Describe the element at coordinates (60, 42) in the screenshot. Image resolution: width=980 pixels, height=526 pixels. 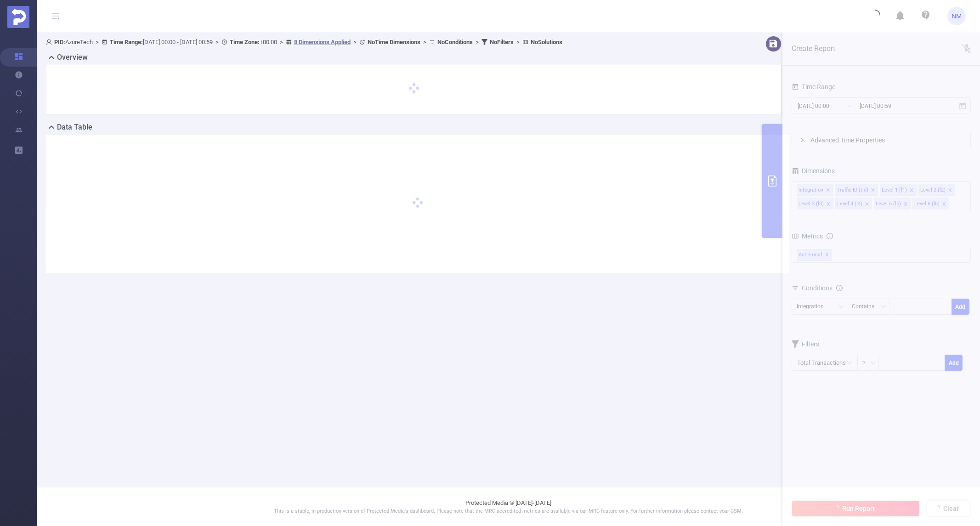
I see `b: PID:` at that location.